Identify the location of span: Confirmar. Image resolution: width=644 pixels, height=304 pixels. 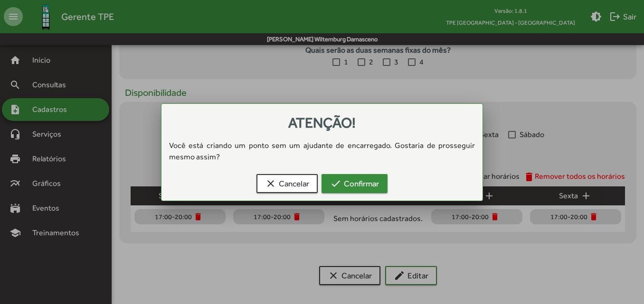
(354, 184).